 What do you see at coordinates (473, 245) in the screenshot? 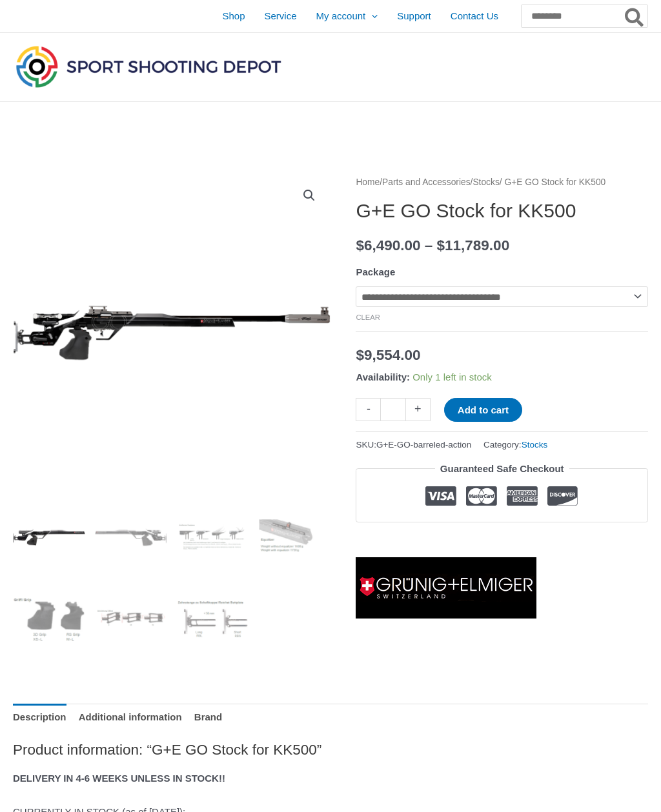
I see `bdi: 11,789.00` at bounding box center [473, 245].